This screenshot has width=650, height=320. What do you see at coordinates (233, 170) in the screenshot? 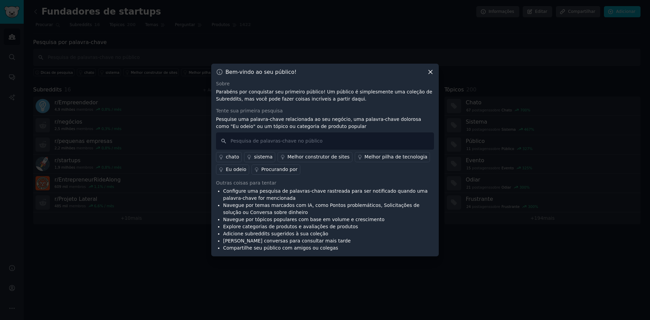
I see `a: Eu odeio` at bounding box center [233, 170].